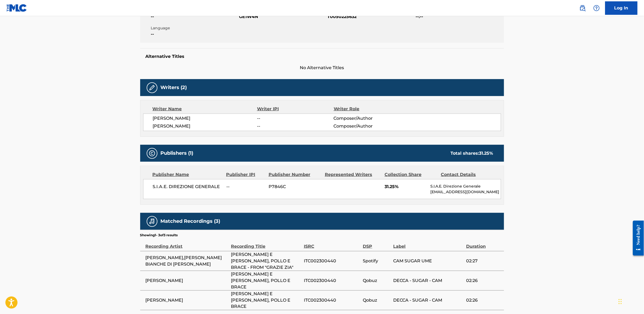 Image resolution: width=644 pixels, height=314 pixels. I want to click on img: help, so click(596, 8).